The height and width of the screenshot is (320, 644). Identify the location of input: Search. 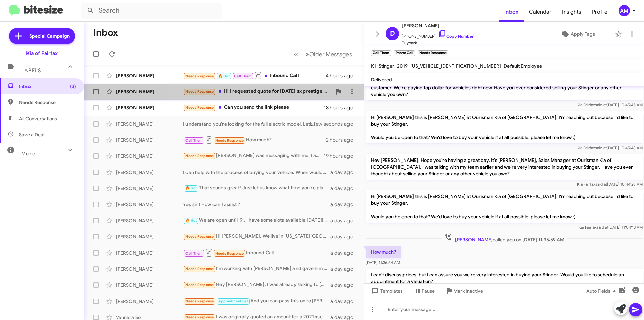
(152, 11).